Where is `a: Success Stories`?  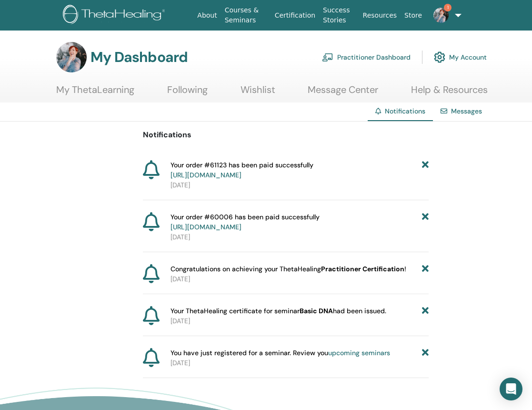
a: Success Stories is located at coordinates (339, 15).